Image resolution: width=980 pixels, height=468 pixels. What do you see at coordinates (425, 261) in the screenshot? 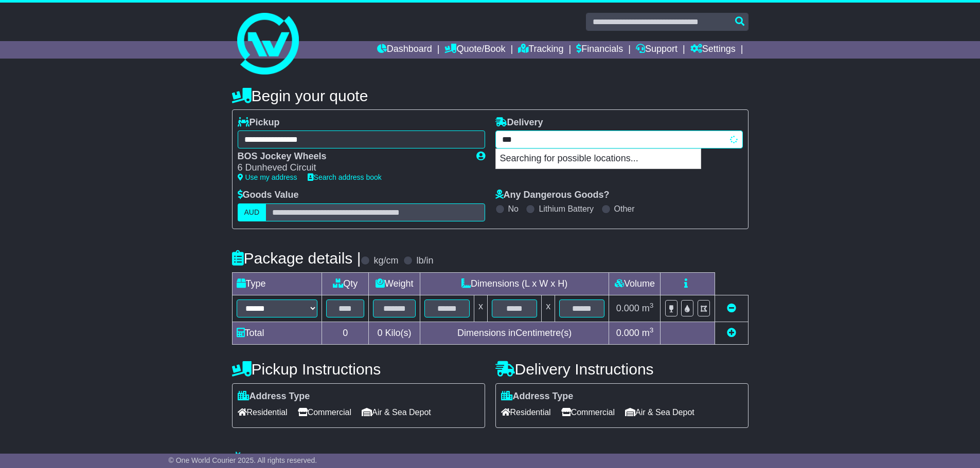
I see `label: lb/in` at bounding box center [425, 261].